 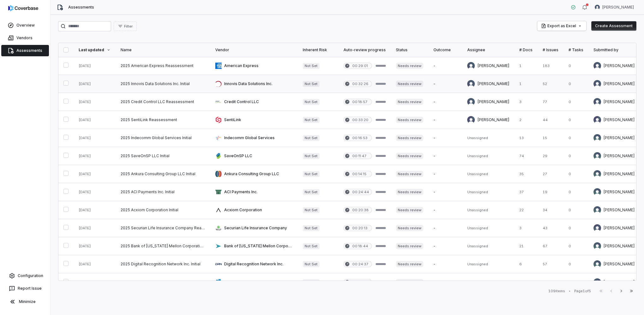 What do you see at coordinates (614, 26) in the screenshot?
I see `button: Create Assessment` at bounding box center [614, 26].